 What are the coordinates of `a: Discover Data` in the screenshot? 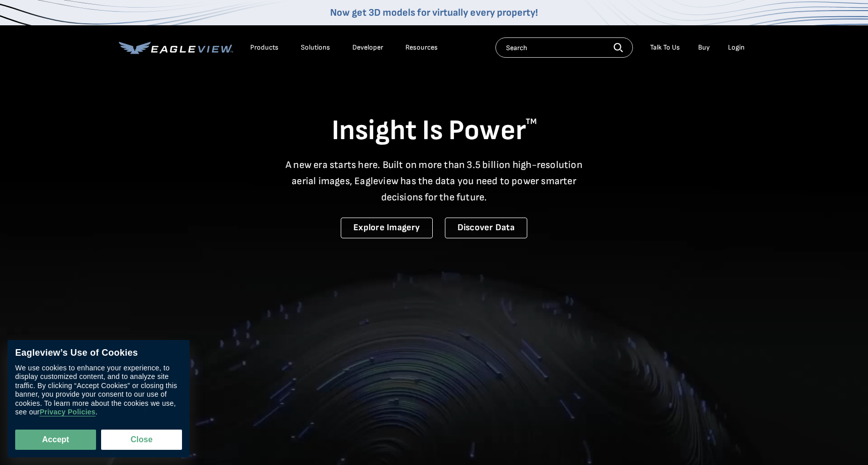 It's located at (486, 228).